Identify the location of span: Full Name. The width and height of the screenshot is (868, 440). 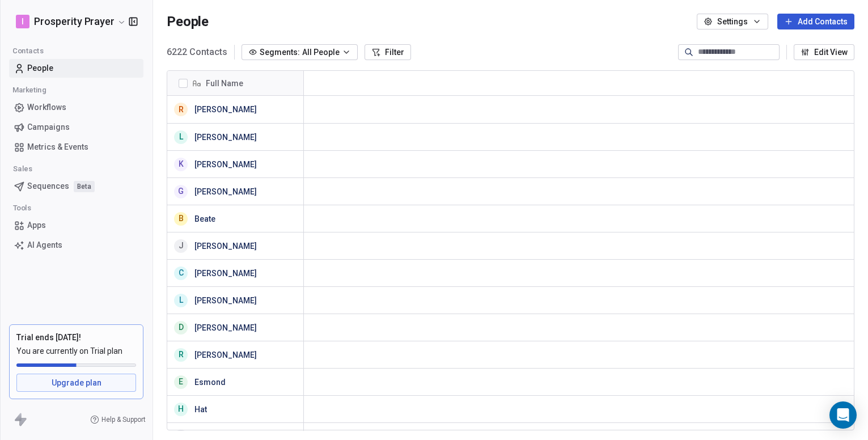
(224, 83).